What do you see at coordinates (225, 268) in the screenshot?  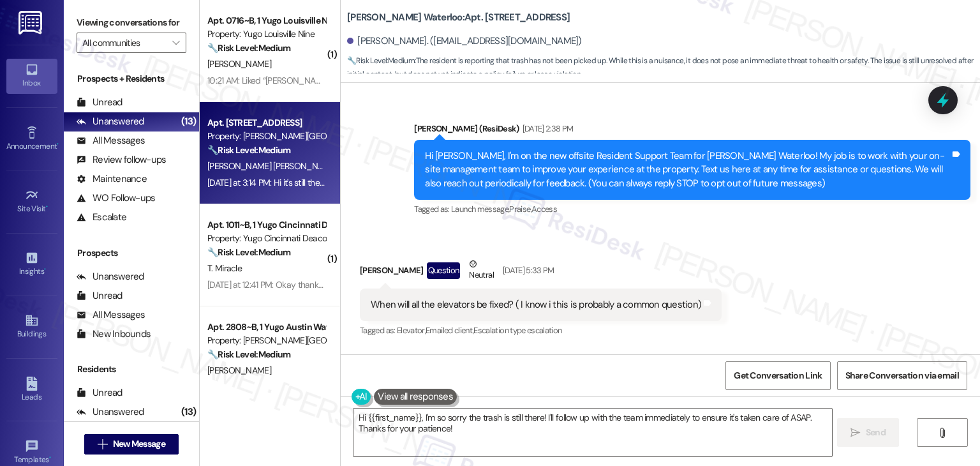 I see `span: T. Miracle` at bounding box center [225, 268].